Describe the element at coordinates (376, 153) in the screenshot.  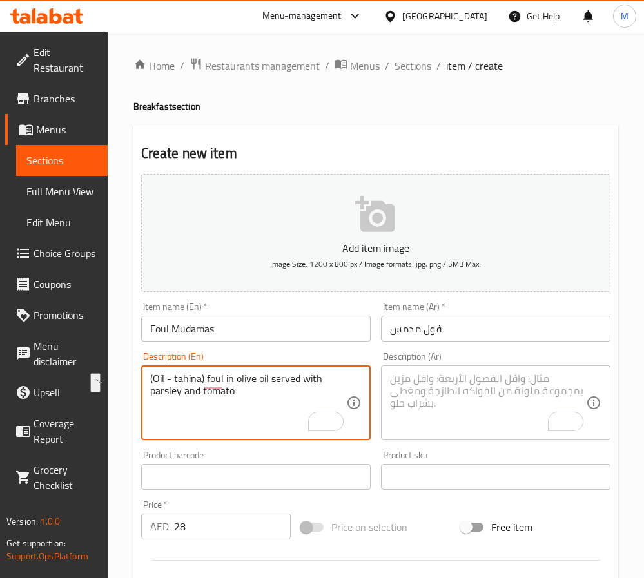
I see `h2: Create new item` at that location.